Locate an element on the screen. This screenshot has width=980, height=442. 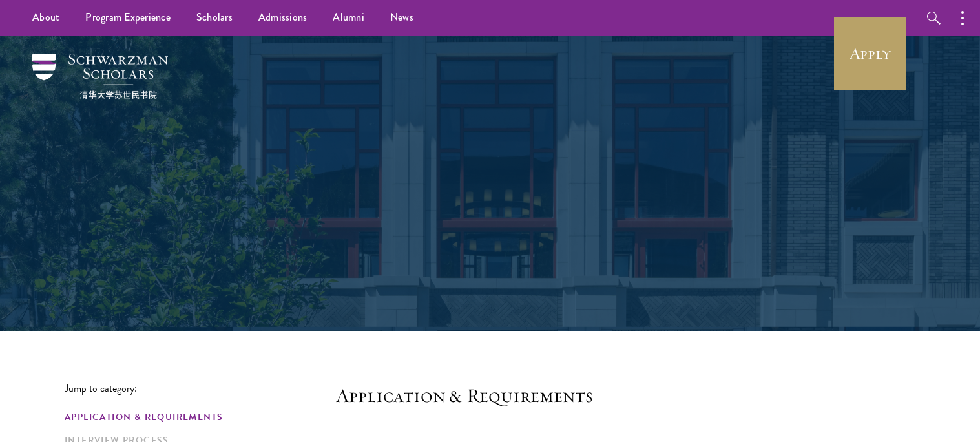
p: Jump to category: is located at coordinates (200, 388).